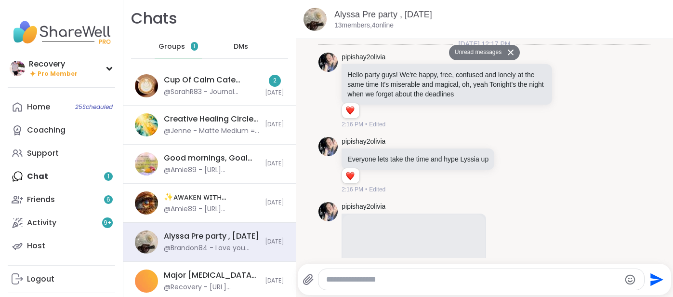 The height and width of the screenshot is (297, 673). What do you see at coordinates (108, 199) in the screenshot?
I see `span: 6` at bounding box center [108, 199].